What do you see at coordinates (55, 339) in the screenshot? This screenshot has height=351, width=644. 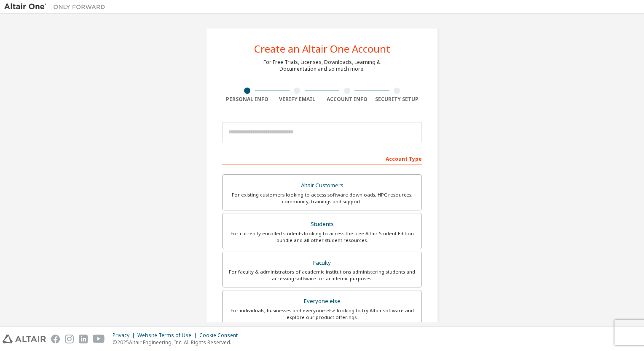 I see `img: facebook.svg` at bounding box center [55, 339].